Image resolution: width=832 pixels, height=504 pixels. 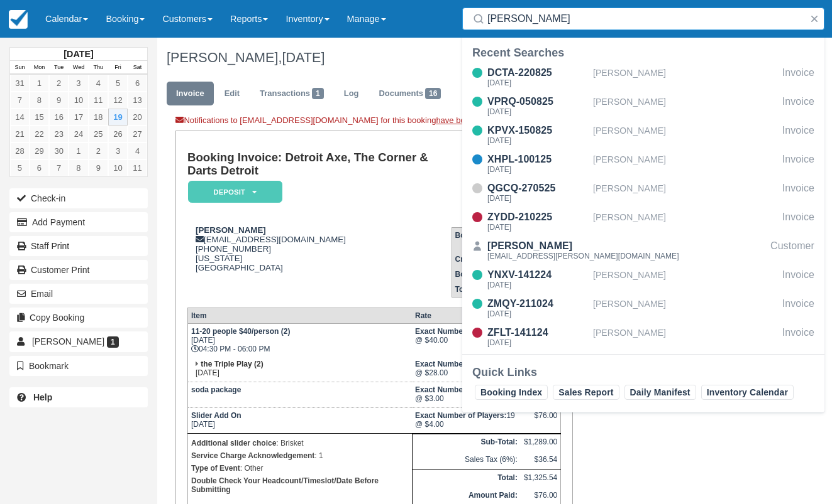 What do you see at coordinates (78, 134) in the screenshot?
I see `a: 24` at bounding box center [78, 134].